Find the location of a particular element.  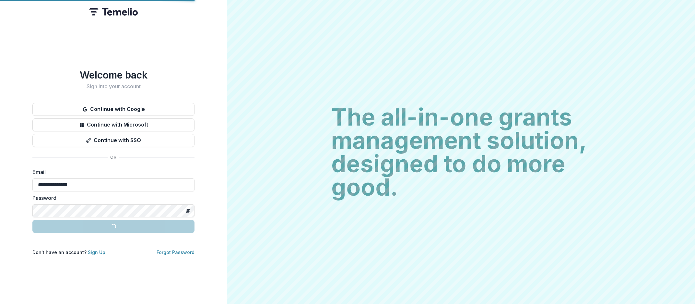

button: Continue with Microsoft is located at coordinates (113, 125).